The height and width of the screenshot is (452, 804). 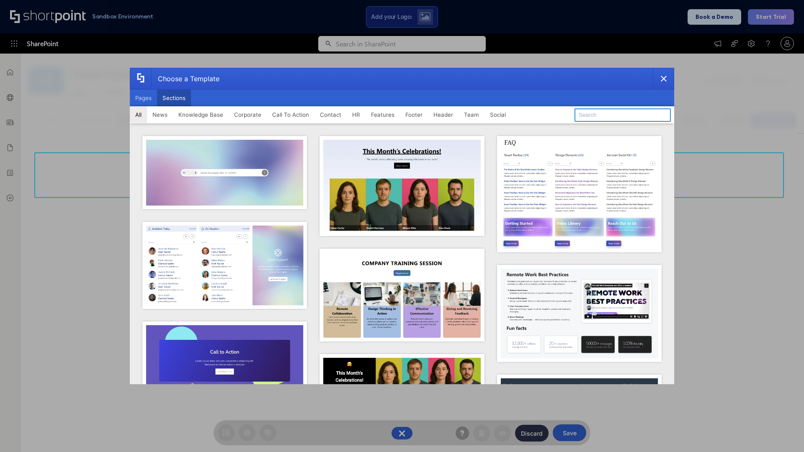 What do you see at coordinates (160, 115) in the screenshot?
I see `button: News` at bounding box center [160, 115].